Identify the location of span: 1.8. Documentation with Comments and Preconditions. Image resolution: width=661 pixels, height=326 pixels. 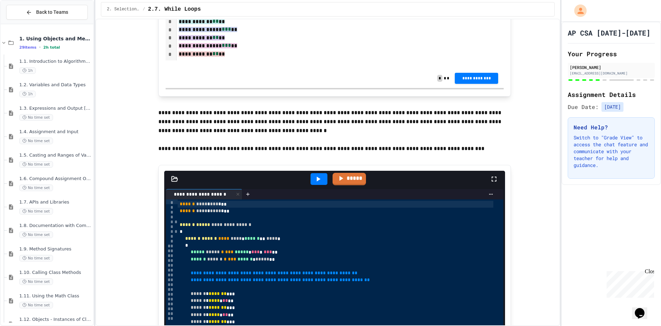
(55, 225).